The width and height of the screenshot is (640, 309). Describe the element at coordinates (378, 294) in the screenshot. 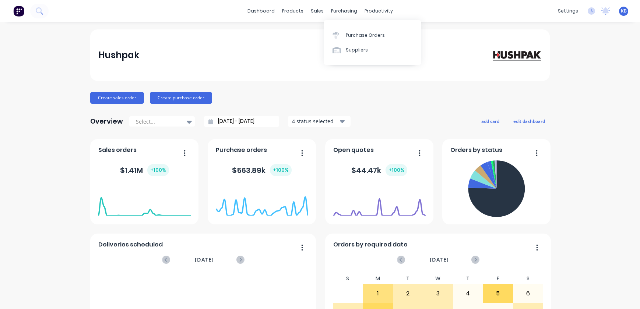

I see `div: 1` at that location.